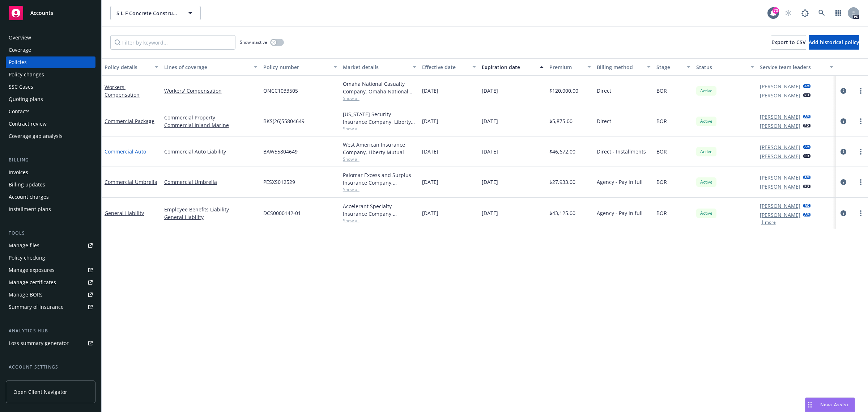 The image size is (868, 412). I want to click on span: Direct - Installments, so click(622, 151).